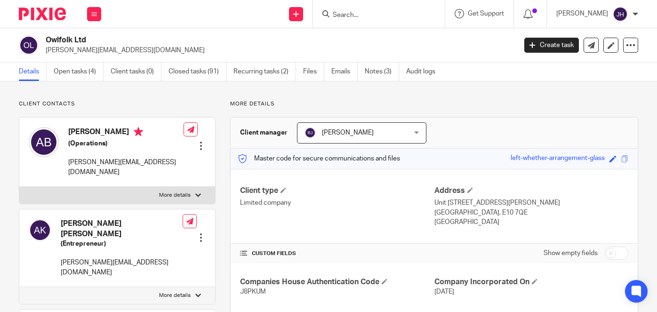 The width and height of the screenshot is (657, 312). What do you see at coordinates (314, 72) in the screenshot?
I see `a: Files` at bounding box center [314, 72].